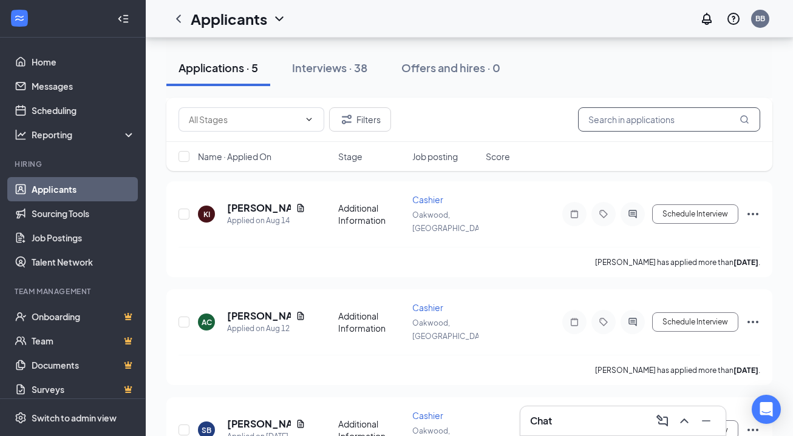 The image size is (793, 436). I want to click on input: All Stages, so click(244, 120).